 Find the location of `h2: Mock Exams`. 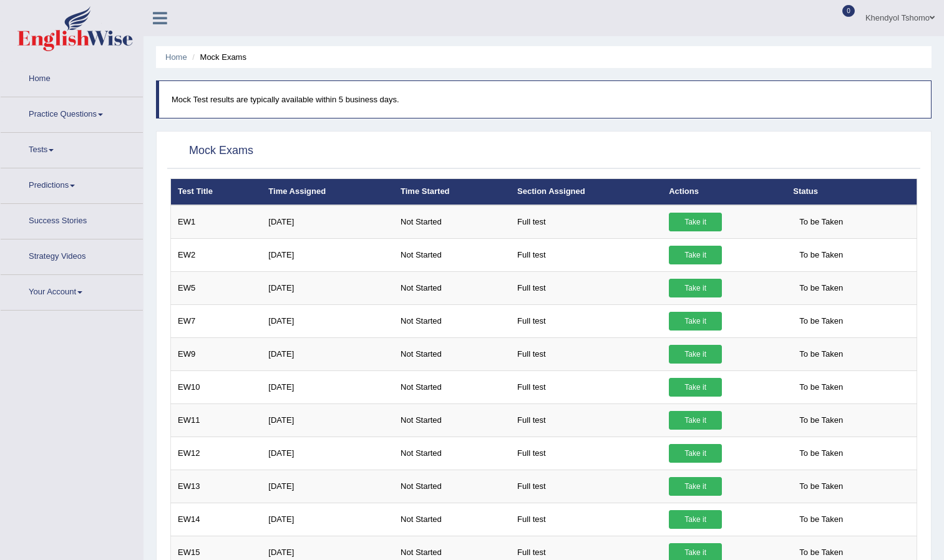

h2: Mock Exams is located at coordinates (211, 151).